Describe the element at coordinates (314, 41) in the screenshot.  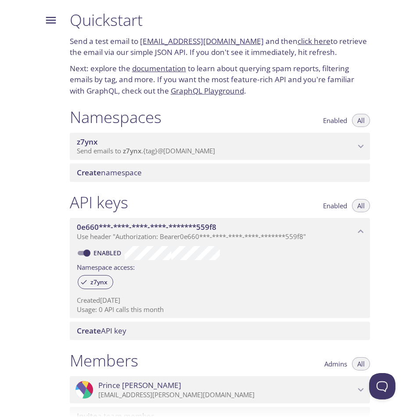
I see `a: click here` at that location.